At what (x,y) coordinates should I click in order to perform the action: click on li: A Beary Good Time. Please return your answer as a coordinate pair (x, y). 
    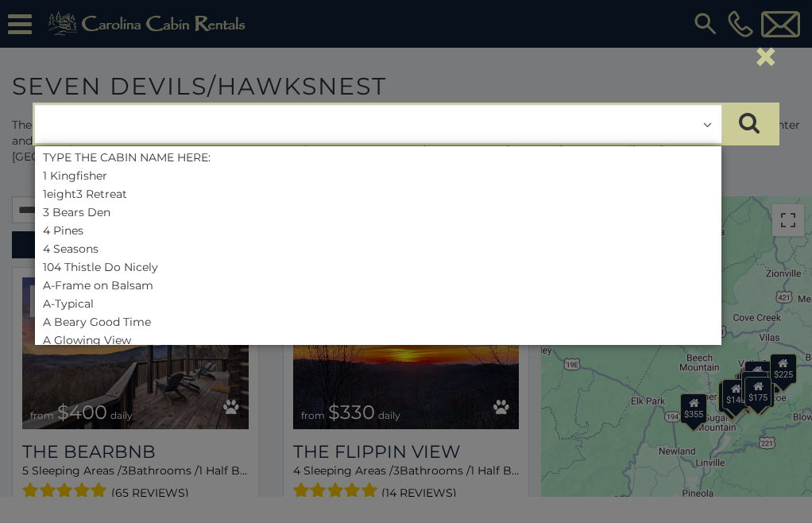
    Looking at the image, I should click on (379, 322).